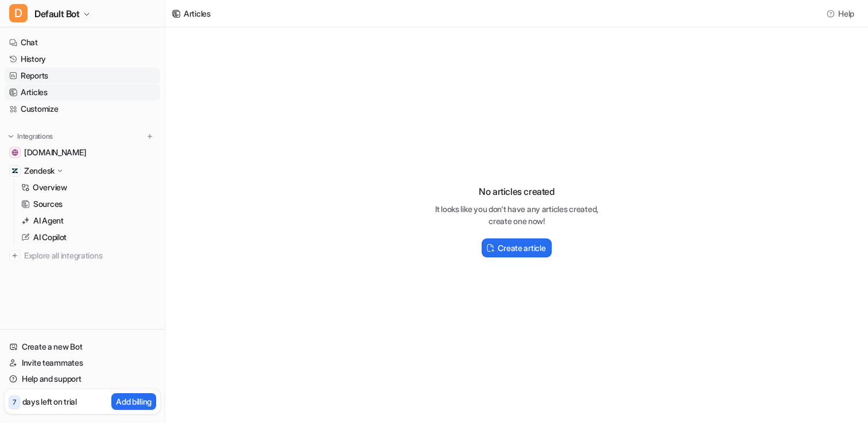  Describe the element at coordinates (48, 221) in the screenshot. I see `p: AI Agent` at that location.